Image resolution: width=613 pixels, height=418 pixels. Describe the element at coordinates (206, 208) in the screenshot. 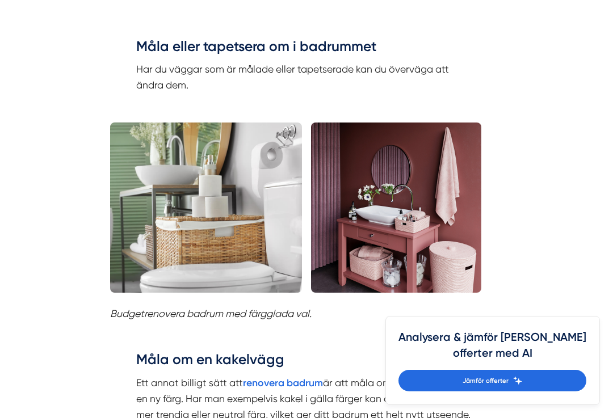

I see `img: Badrum med naturliga inslag` at that location.